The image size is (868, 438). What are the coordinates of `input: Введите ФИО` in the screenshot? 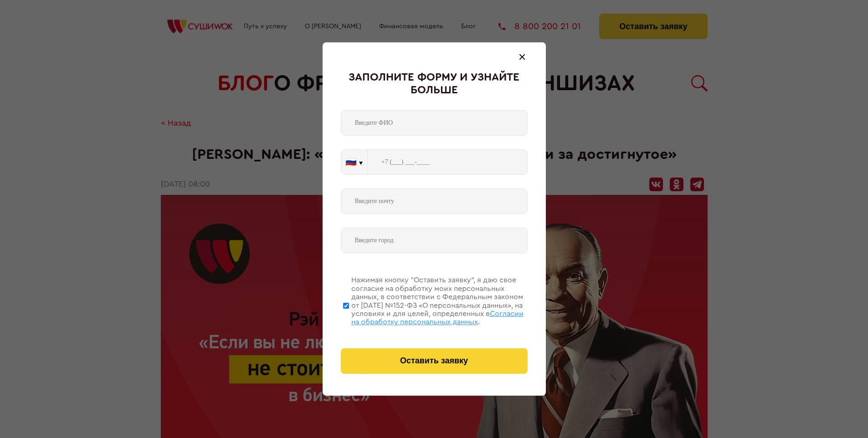 It's located at (435, 123).